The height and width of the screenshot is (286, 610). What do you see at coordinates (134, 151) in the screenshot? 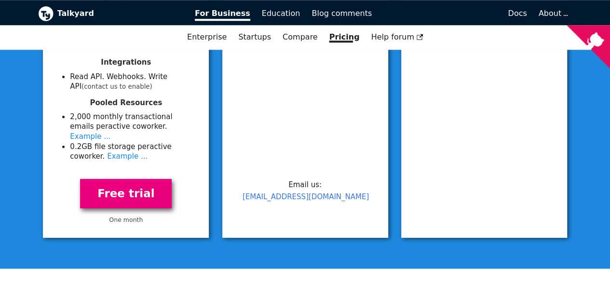
I see `li: 0.2 GB file storage per active coworker .` at bounding box center [134, 151].